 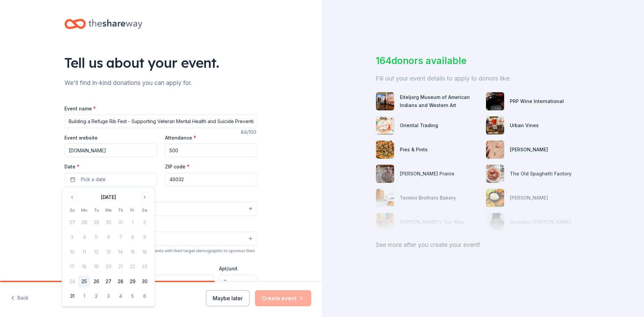 What do you see at coordinates (96, 296) in the screenshot?
I see `button: 2` at bounding box center [96, 296].